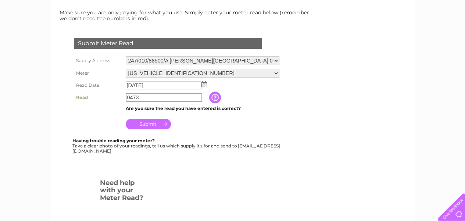  What do you see at coordinates (168, 43) in the screenshot?
I see `div: Submit Meter Read` at bounding box center [168, 43].